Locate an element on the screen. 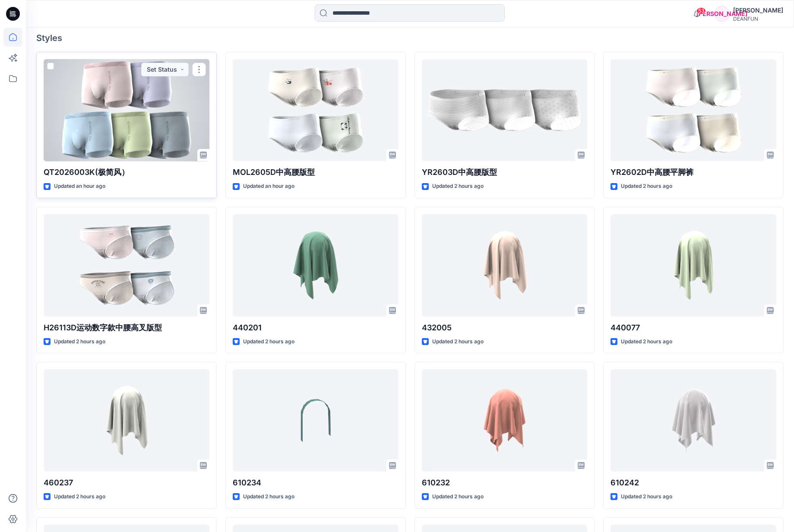 The width and height of the screenshot is (794, 532). a: 432005 is located at coordinates (505, 265).